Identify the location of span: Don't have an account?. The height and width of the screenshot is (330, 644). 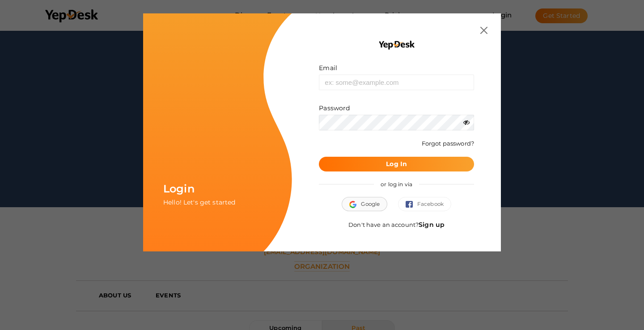
(396, 225).